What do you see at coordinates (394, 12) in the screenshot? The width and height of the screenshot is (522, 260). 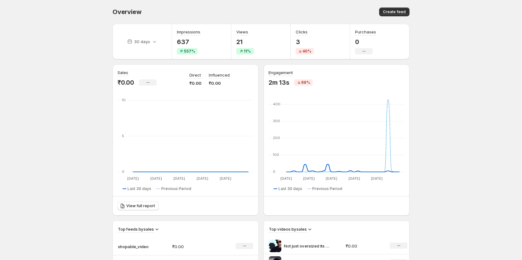 I see `button: Create feed` at bounding box center [394, 12].